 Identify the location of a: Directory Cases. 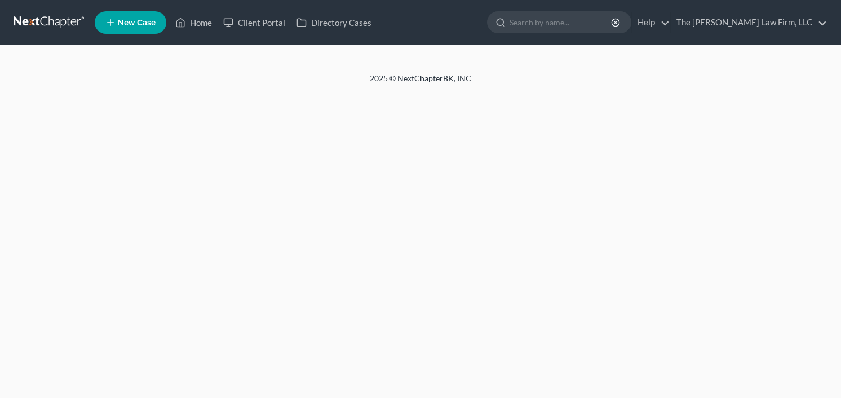
(334, 23).